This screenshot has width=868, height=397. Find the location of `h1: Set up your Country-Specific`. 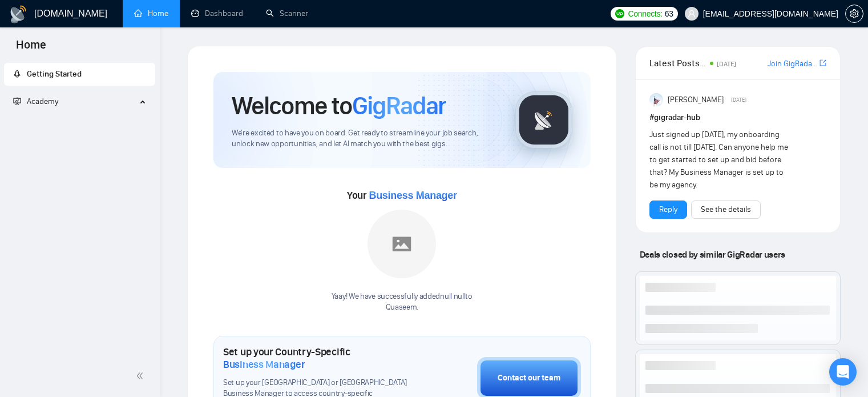

h1: Set up your Country-Specific is located at coordinates (321, 358).